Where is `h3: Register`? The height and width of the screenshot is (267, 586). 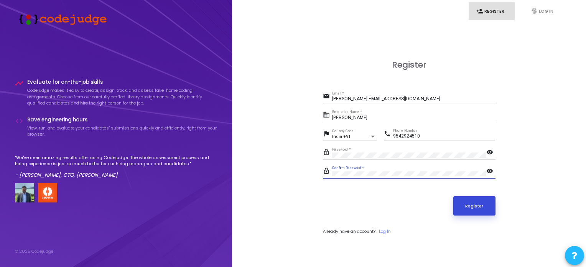 h3: Register is located at coordinates (409, 65).